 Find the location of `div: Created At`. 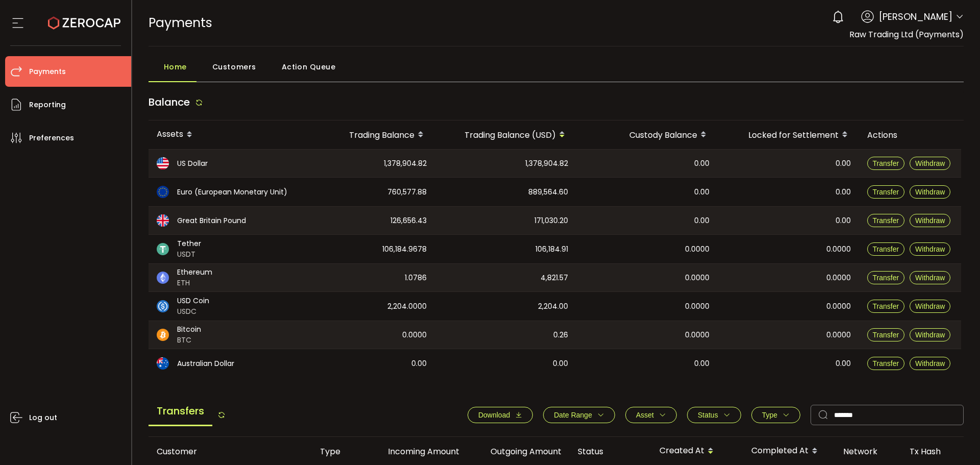

div: Created At is located at coordinates (697, 451).